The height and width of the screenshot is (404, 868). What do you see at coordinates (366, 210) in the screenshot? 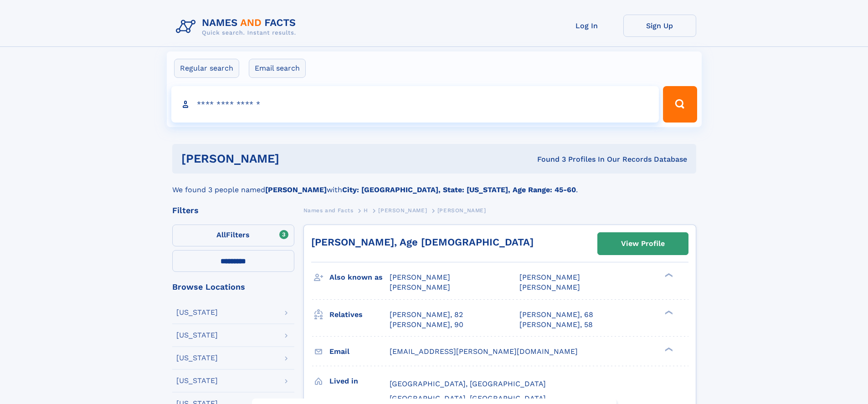
I see `a: H` at bounding box center [366, 210].